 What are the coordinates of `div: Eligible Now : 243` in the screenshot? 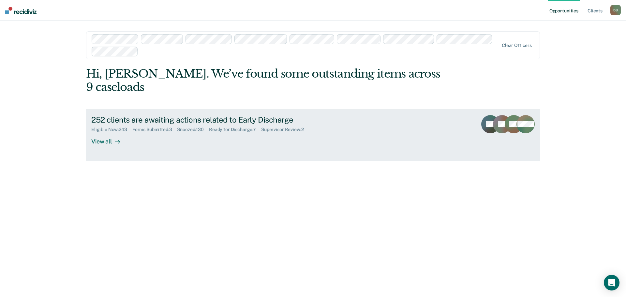 It's located at (112, 129).